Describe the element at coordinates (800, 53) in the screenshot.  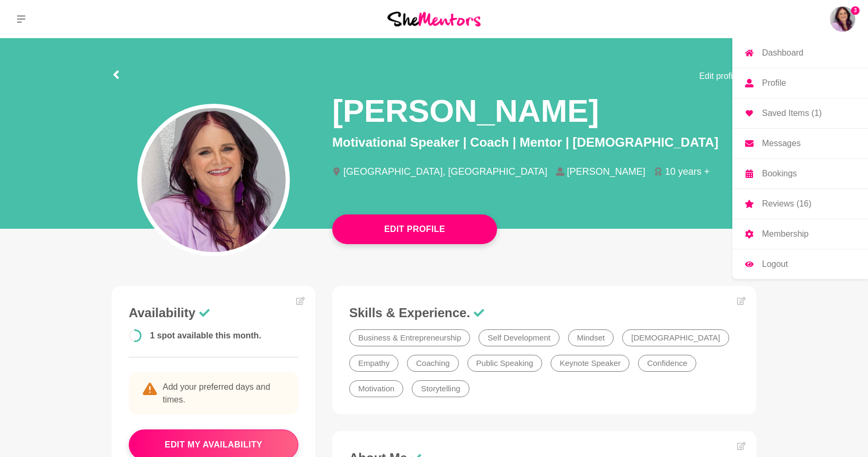
I see `a: Dashboard` at that location.